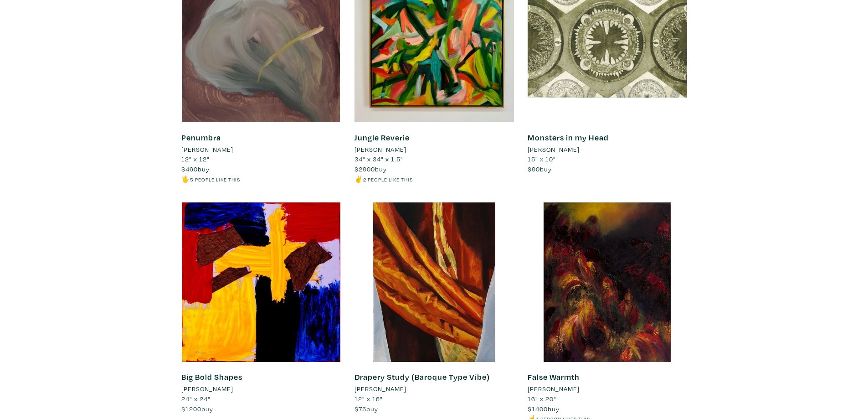 This screenshot has height=419, width=868. What do you see at coordinates (215, 179) in the screenshot?
I see `small: 5 people like this` at bounding box center [215, 179].